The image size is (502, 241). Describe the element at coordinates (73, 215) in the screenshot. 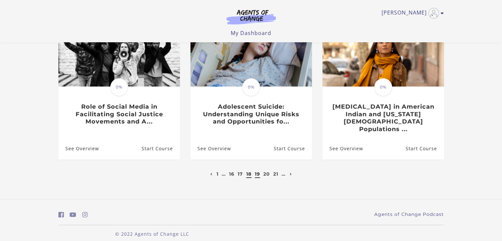

I see `i: https://www.youtube.com/c/AgentsofChangeTestPrepbyMeaganMitchell (Open in a new window)` at that location.